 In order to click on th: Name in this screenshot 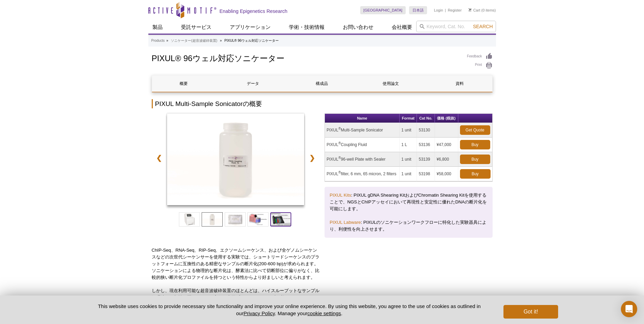, I will do `click(362, 118)`.